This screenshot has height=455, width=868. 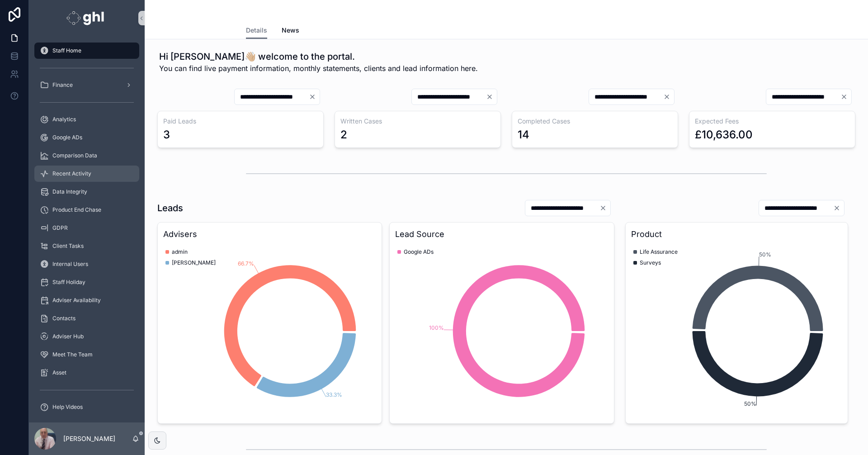 What do you see at coordinates (64, 318) in the screenshot?
I see `span: Contacts` at bounding box center [64, 318].